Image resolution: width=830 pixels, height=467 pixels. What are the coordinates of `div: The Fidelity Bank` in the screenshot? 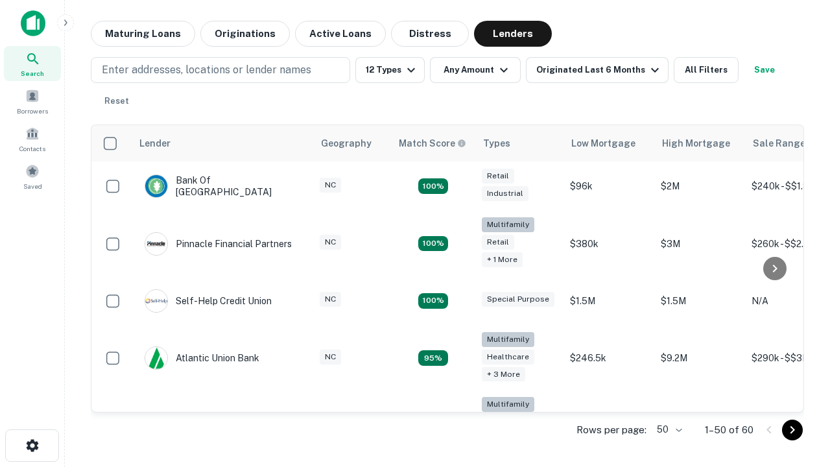 It's located at (197, 423).